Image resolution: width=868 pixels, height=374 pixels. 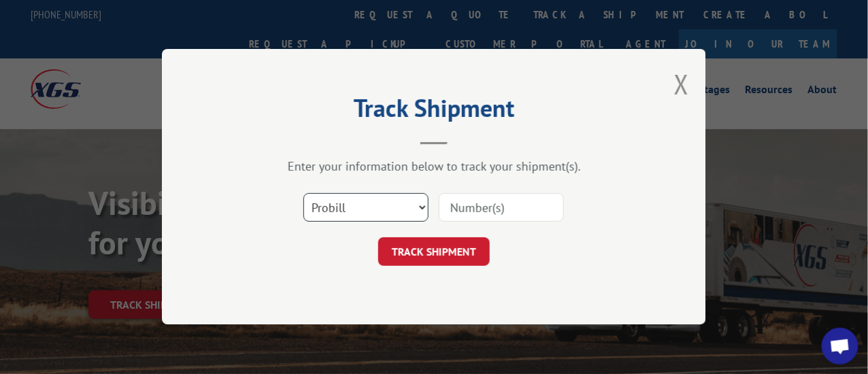 What do you see at coordinates (434, 167) in the screenshot?
I see `div: Enter your information below to track your shipment(s).` at bounding box center [434, 167].